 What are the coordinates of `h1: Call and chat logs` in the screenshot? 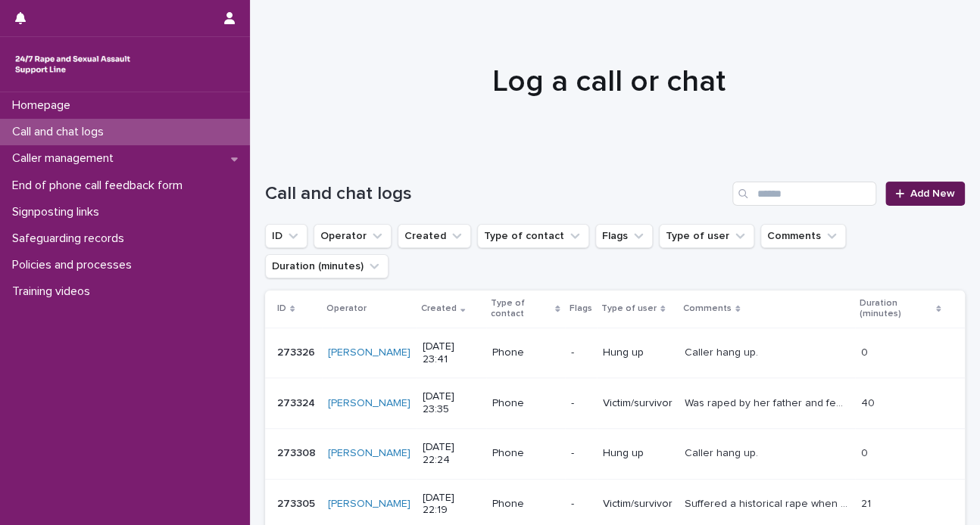 It's located at (495, 194).